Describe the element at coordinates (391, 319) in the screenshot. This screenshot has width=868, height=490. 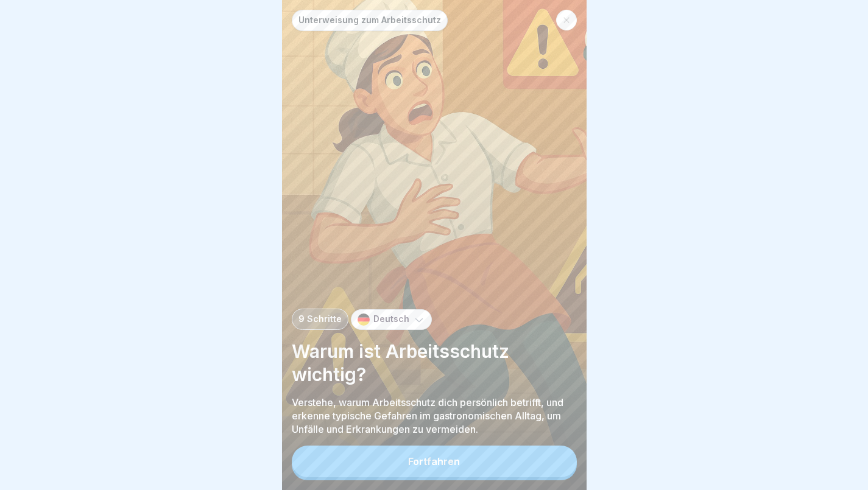
I see `p: Deutsch` at that location.